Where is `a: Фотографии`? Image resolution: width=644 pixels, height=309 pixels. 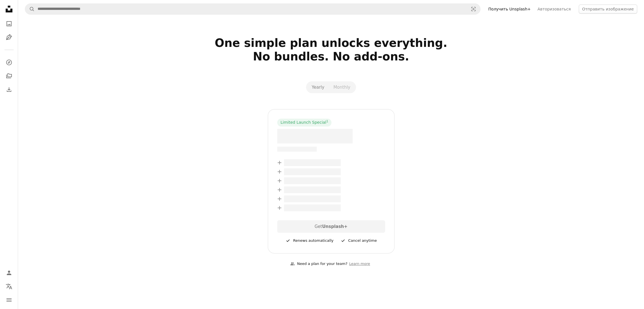
a: Фотографии is located at coordinates (9, 24).